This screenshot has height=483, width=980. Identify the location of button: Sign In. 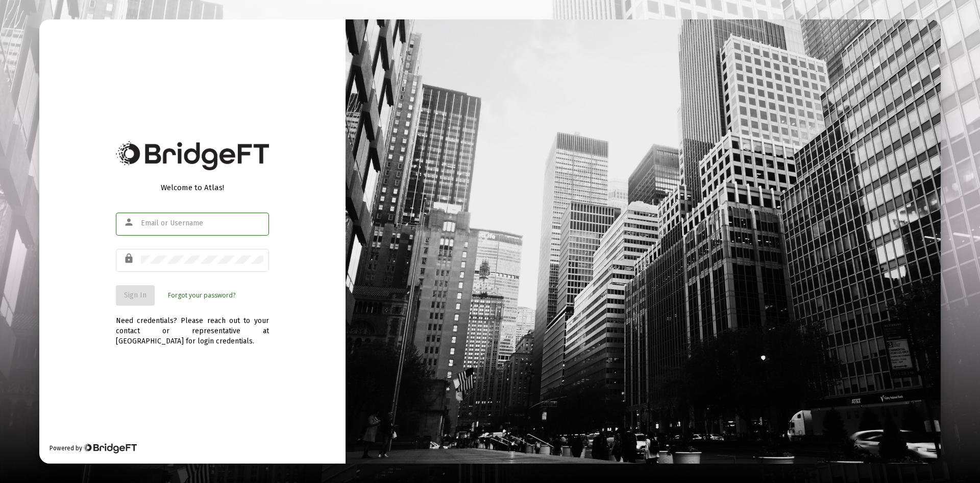
(135, 296).